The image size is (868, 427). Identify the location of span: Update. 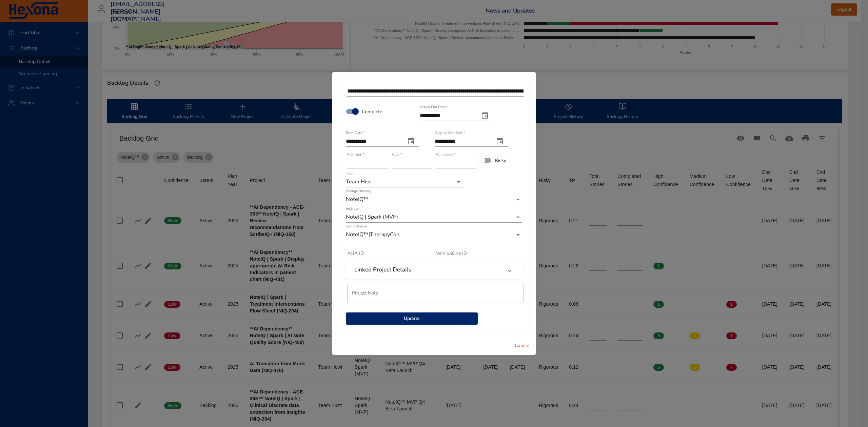
(412, 319).